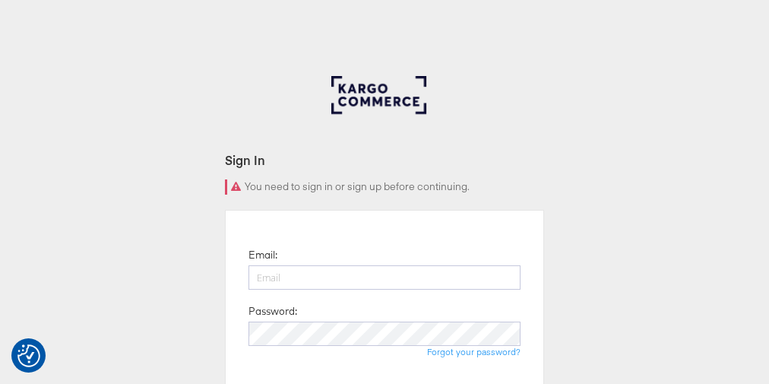  What do you see at coordinates (385, 160) in the screenshot?
I see `div: Sign In` at bounding box center [385, 160].